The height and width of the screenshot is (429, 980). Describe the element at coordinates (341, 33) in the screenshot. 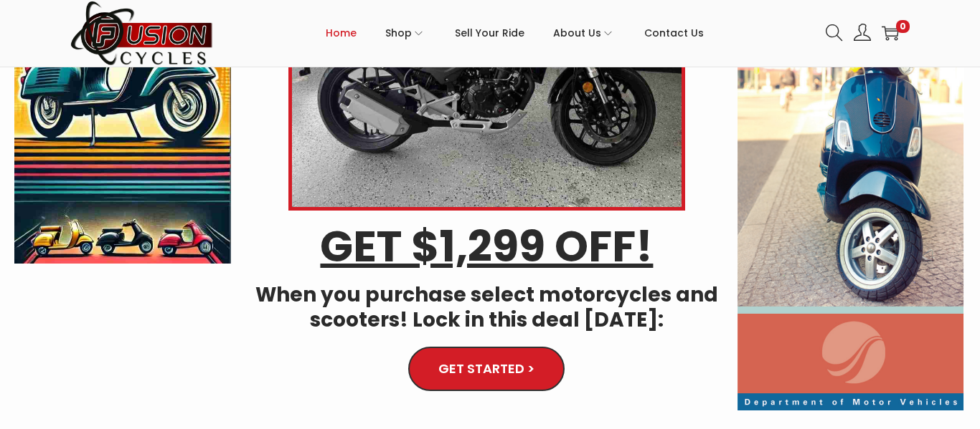

I see `span: Home` at that location.